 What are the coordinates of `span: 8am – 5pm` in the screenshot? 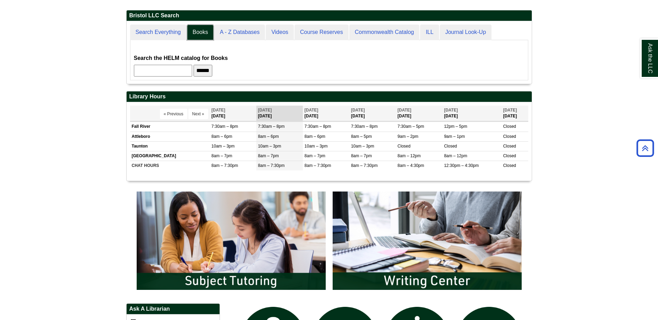 It's located at (361, 137).